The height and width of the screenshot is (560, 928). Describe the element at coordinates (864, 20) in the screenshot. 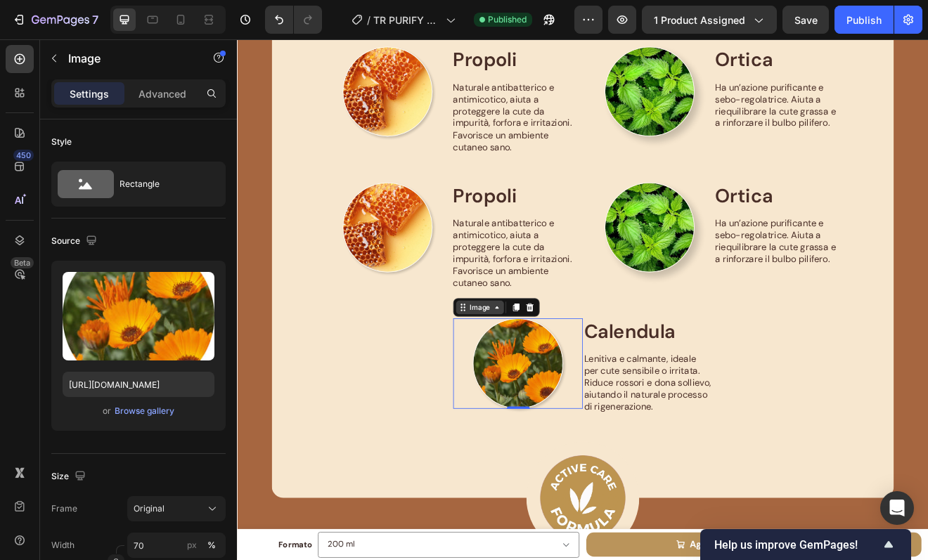

I see `button: Publish` at that location.